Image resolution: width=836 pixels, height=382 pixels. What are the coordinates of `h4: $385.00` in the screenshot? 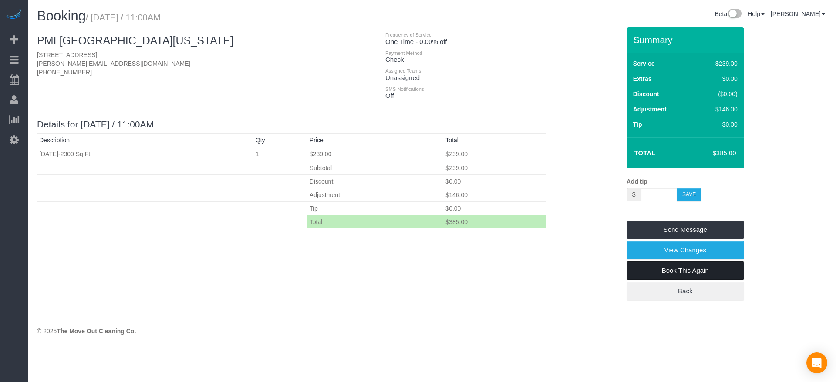 It's located at (711, 153).